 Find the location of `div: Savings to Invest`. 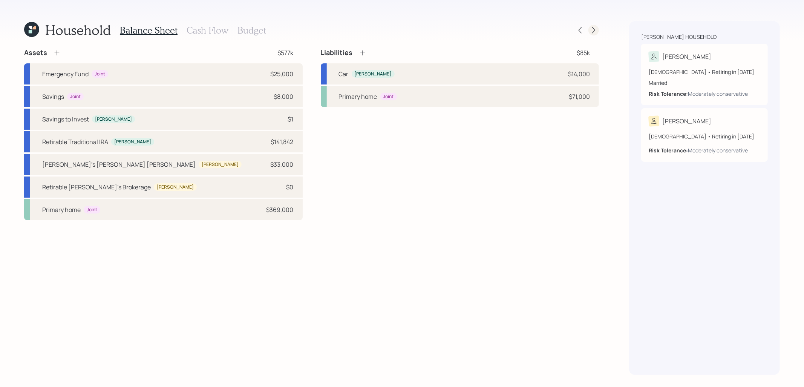

div: Savings to Invest is located at coordinates (66, 119).